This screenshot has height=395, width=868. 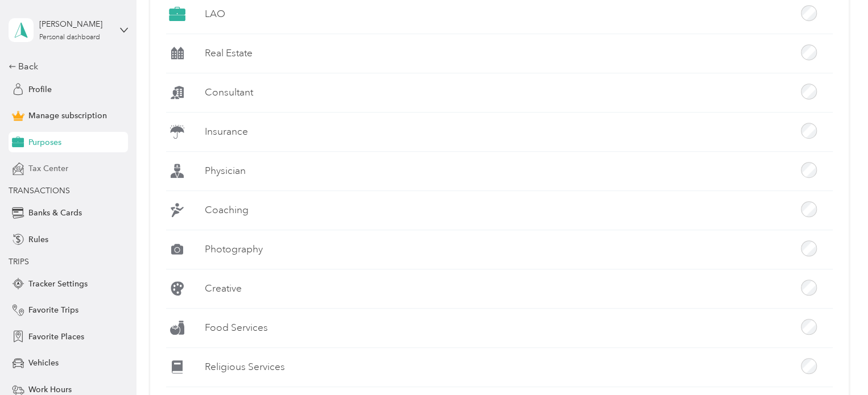 I want to click on label: Coaching, so click(x=226, y=210).